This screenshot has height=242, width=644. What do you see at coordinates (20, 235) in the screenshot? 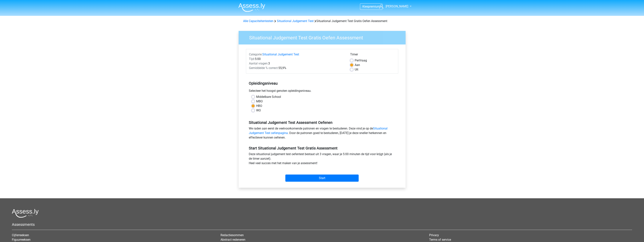
I see `a: Cijferreeksen` at bounding box center [20, 235].